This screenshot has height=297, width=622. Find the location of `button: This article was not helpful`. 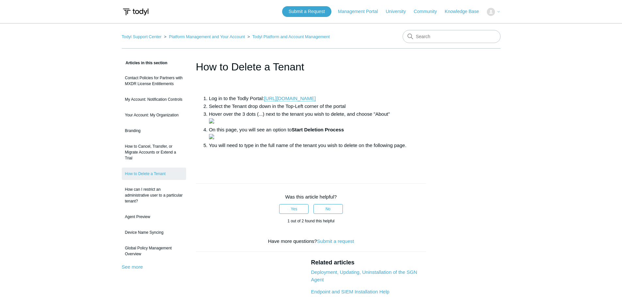

button: This article was not helpful is located at coordinates (328, 209).